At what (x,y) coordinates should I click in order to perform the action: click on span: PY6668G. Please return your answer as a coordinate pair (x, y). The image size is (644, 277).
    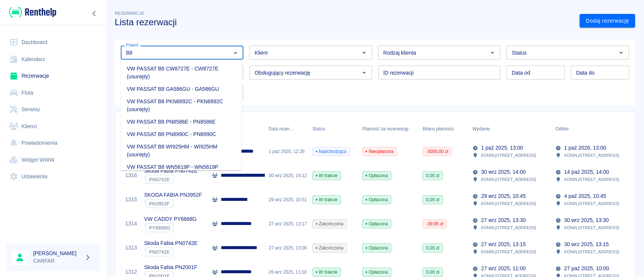
    Looking at the image, I should click on (160, 228).